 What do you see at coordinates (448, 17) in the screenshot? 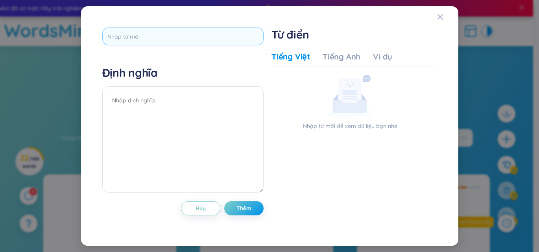
I see `button: Close` at bounding box center [448, 17].